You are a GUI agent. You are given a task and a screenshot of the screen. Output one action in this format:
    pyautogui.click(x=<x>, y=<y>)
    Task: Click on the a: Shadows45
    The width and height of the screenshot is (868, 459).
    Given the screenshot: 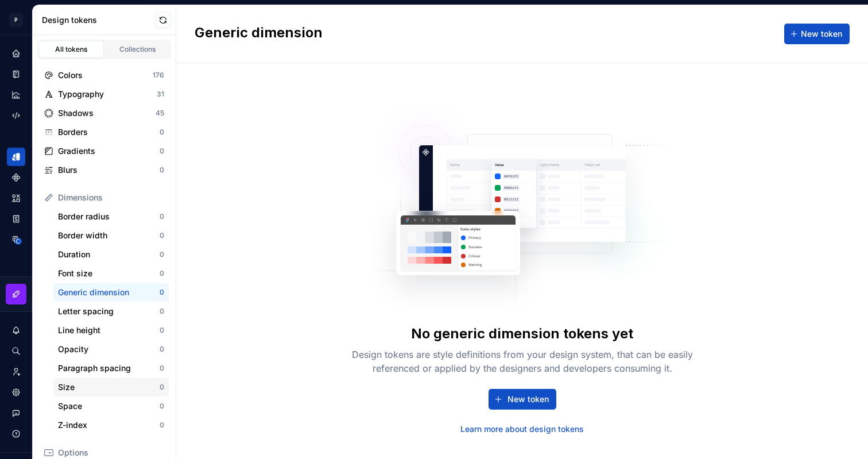 What is the action you would take?
    pyautogui.click(x=104, y=113)
    